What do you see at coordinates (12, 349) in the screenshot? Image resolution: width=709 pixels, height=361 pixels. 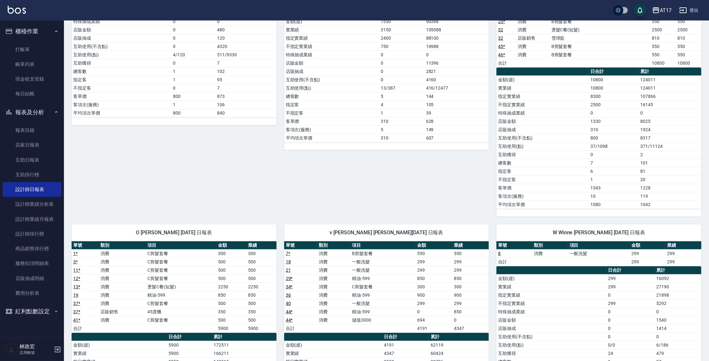 I see `img: Person` at bounding box center [12, 349].